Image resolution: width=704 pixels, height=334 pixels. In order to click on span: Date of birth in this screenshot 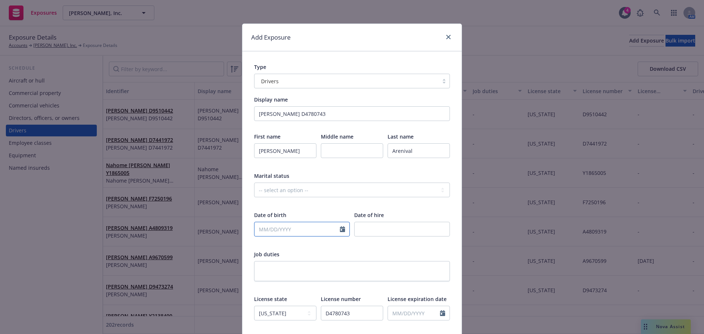, I will do `click(270, 215)`.